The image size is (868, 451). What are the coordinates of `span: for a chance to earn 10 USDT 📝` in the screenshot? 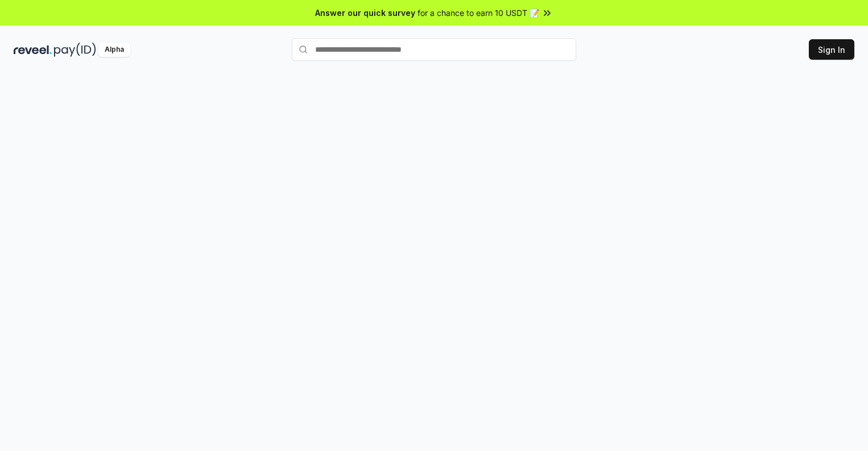 It's located at (478, 13).